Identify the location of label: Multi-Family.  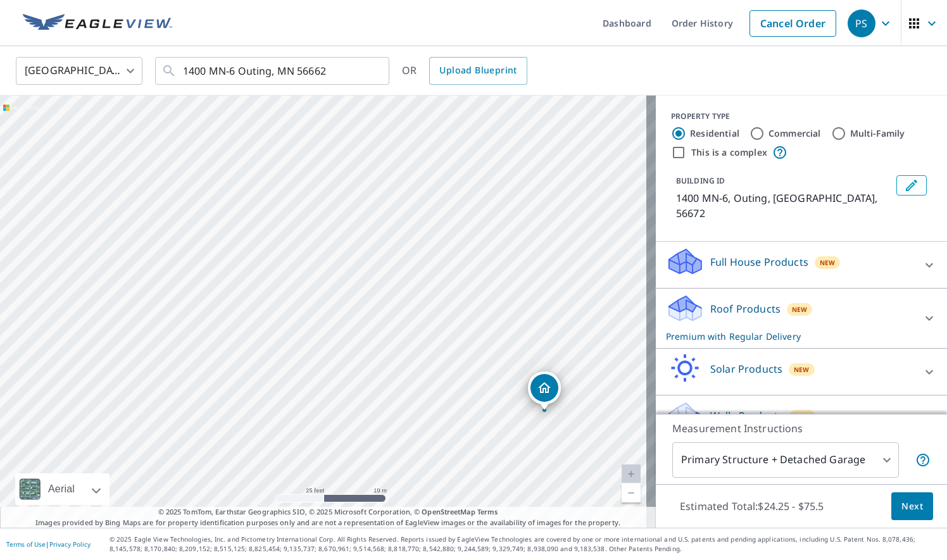
(877, 134).